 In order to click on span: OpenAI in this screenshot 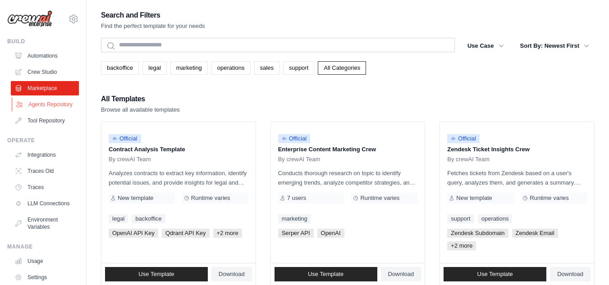, I will do `click(331, 233)`.